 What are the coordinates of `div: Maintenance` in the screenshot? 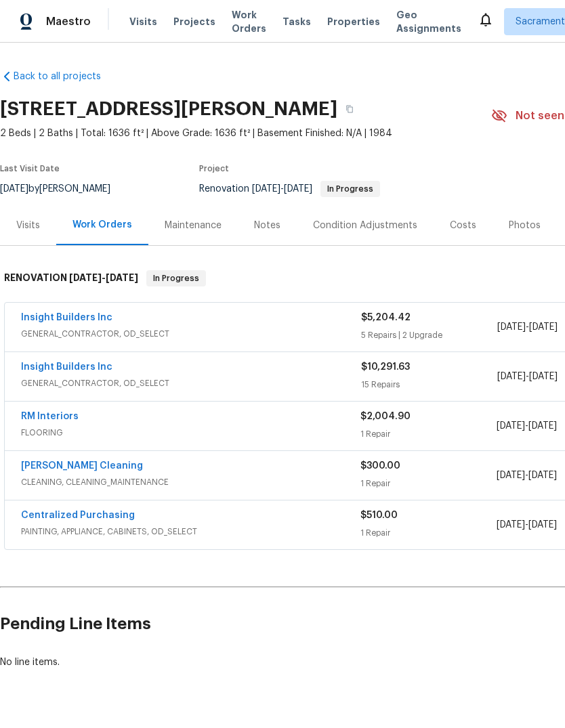 It's located at (193, 225).